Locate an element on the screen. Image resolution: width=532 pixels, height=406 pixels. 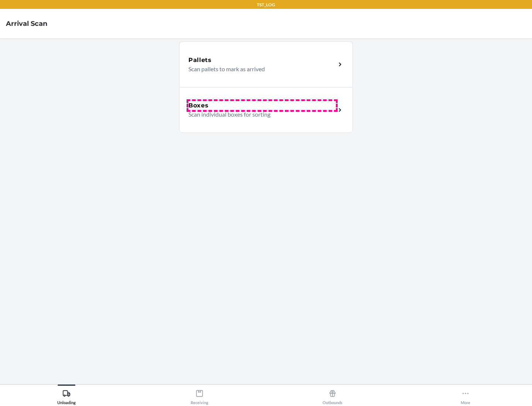
p: TST_LOG is located at coordinates (266, 5).